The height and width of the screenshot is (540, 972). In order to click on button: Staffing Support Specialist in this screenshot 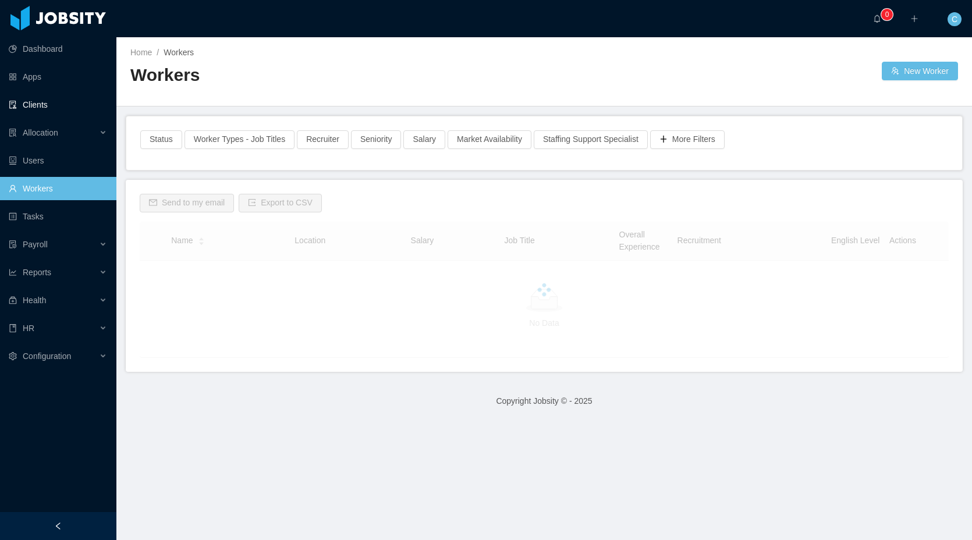, I will do `click(591, 140)`.